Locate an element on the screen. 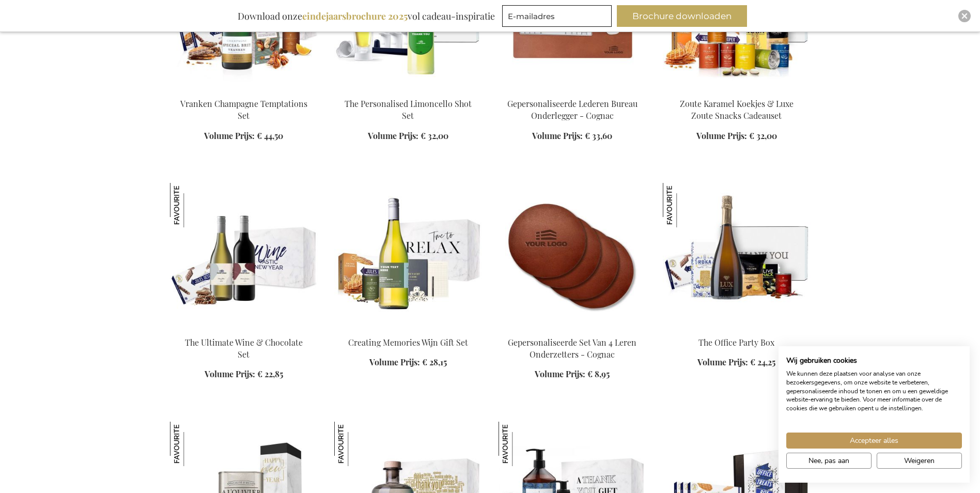 This screenshot has width=980, height=493. a: The Office Party Box is located at coordinates (736, 342).